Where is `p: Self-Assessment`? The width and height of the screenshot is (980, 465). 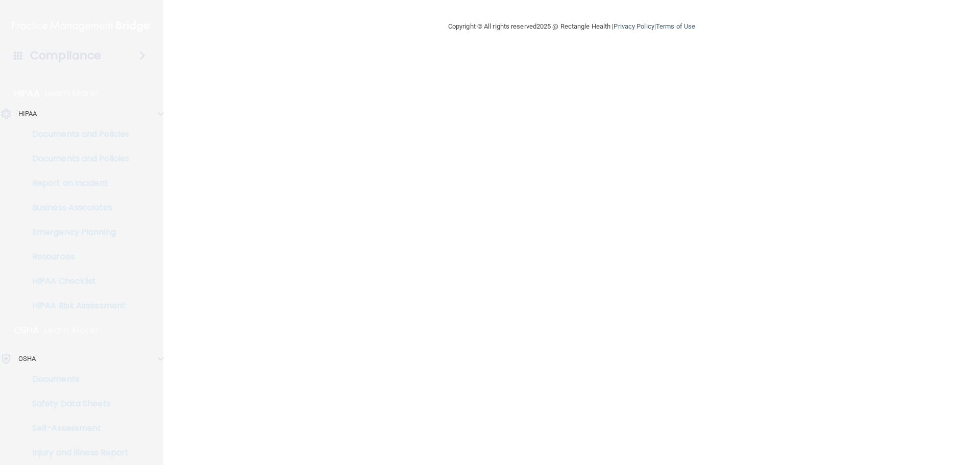
p: Self-Assessment is located at coordinates (76, 428).